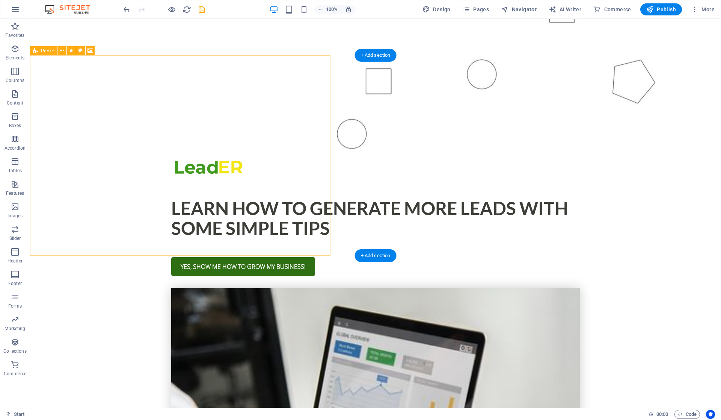  I want to click on span: Preset, so click(47, 51).